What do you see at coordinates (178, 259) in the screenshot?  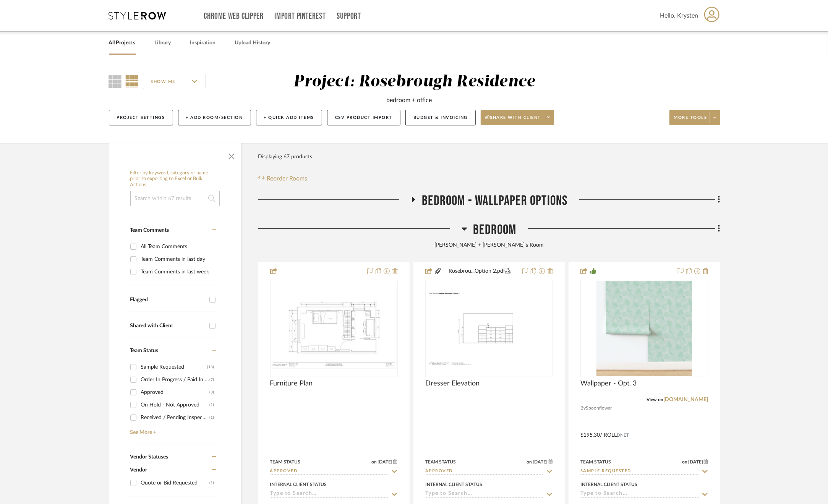 I see `div: Team Comments in last day` at bounding box center [178, 259].